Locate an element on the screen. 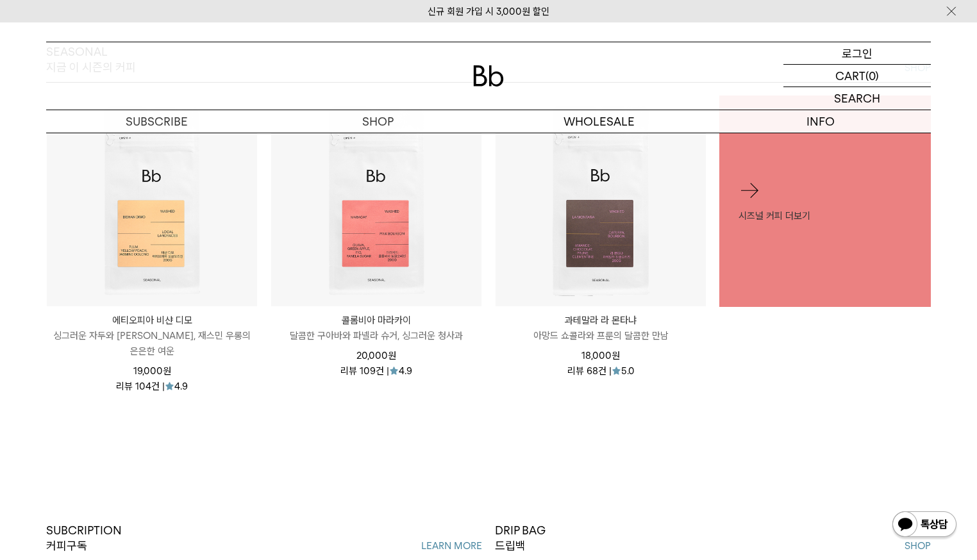 This screenshot has height=560, width=977. p: 달콤한 구아바와 파넬라 슈거, 싱그러운 청사과 is located at coordinates (376, 336).